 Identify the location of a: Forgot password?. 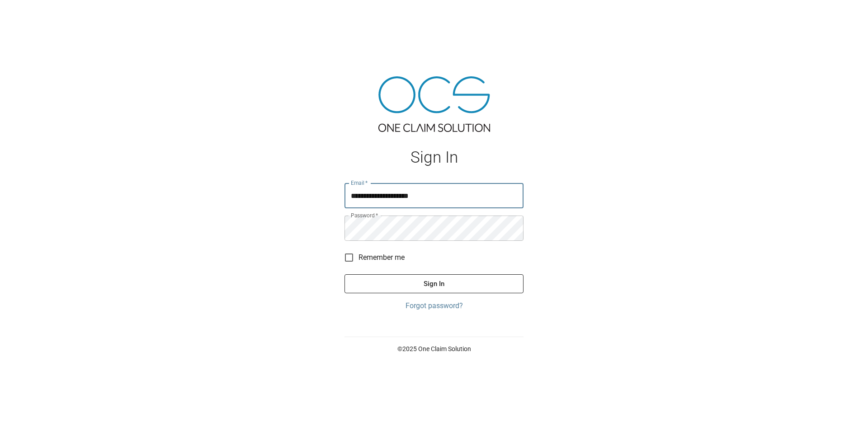
(434, 306).